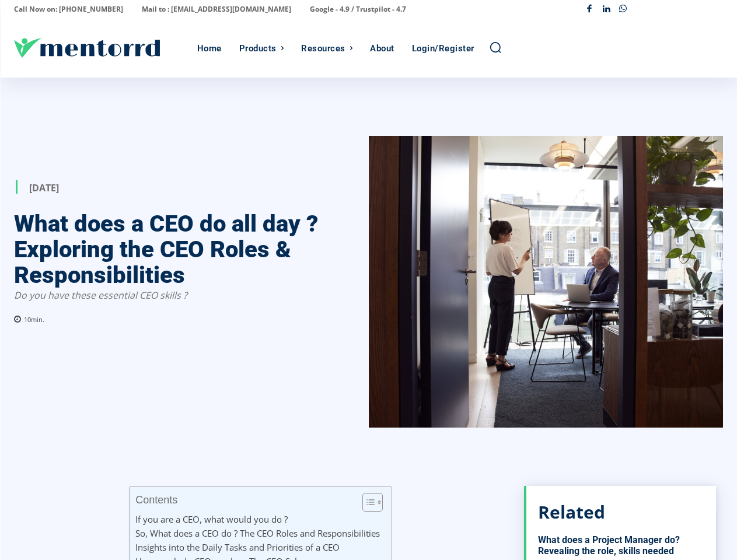 The image size is (737, 560). What do you see at coordinates (590, 9) in the screenshot?
I see `a: Facebook` at bounding box center [590, 9].